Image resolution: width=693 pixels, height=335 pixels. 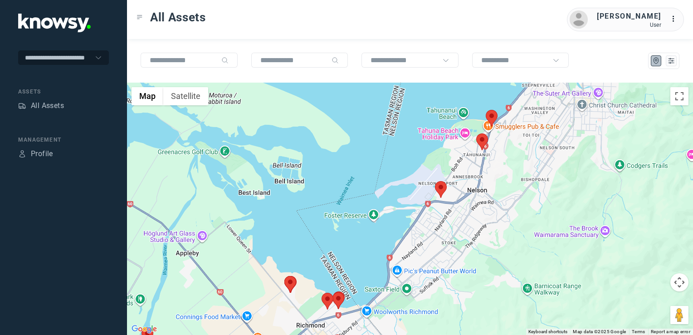 I want to click on a: Terms (opens in new tab), so click(x=639, y=331).